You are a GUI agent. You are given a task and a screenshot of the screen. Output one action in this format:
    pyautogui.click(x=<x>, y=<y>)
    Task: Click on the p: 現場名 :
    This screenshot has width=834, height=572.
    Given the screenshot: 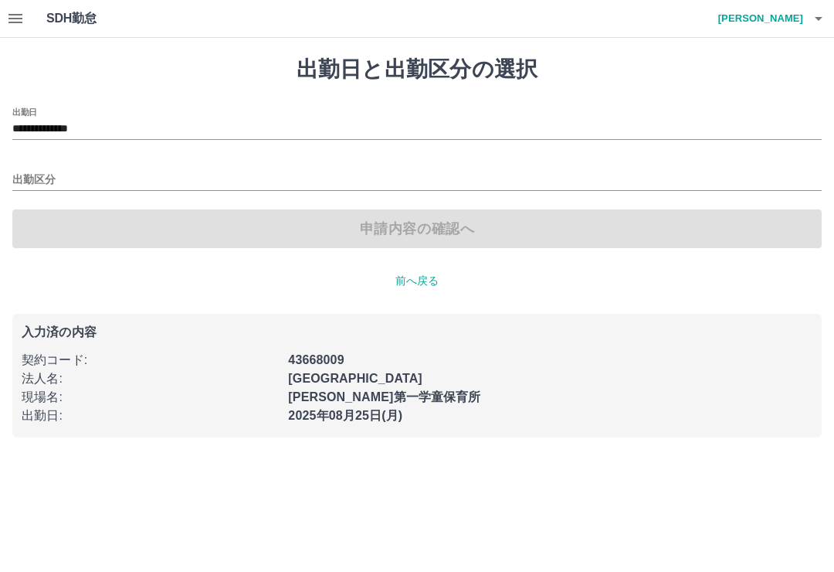 What is the action you would take?
    pyautogui.click(x=150, y=397)
    